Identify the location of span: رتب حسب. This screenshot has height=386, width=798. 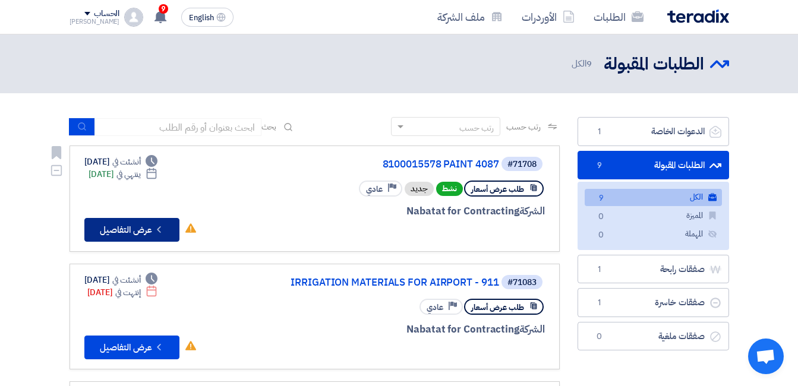
(523, 126).